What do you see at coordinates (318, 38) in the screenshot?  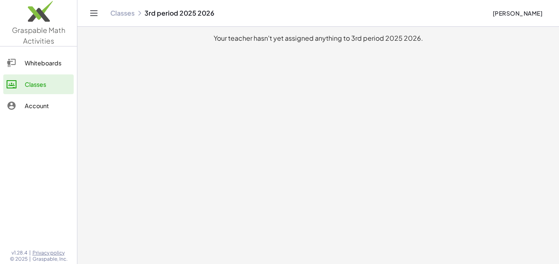 I see `div: Your teacher hasn't yet assigned anything to 3rd period 2025 2026.` at bounding box center [318, 38].